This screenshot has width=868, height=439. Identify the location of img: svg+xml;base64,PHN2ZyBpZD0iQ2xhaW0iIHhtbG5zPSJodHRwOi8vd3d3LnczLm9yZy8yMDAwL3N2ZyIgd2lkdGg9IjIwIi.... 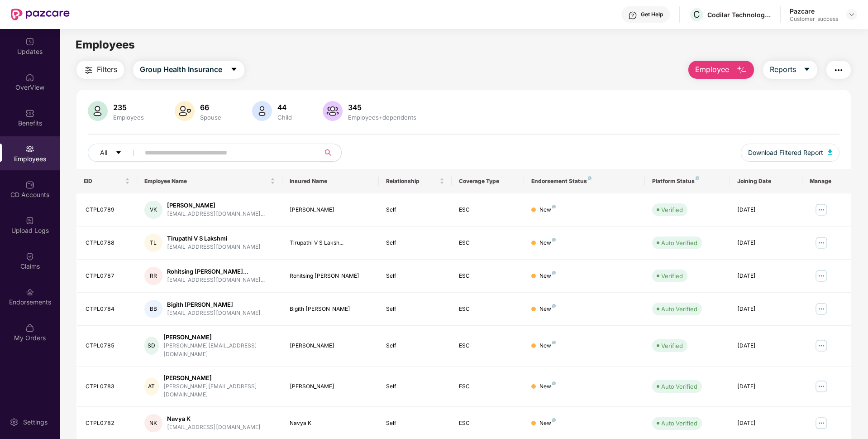
(30, 257).